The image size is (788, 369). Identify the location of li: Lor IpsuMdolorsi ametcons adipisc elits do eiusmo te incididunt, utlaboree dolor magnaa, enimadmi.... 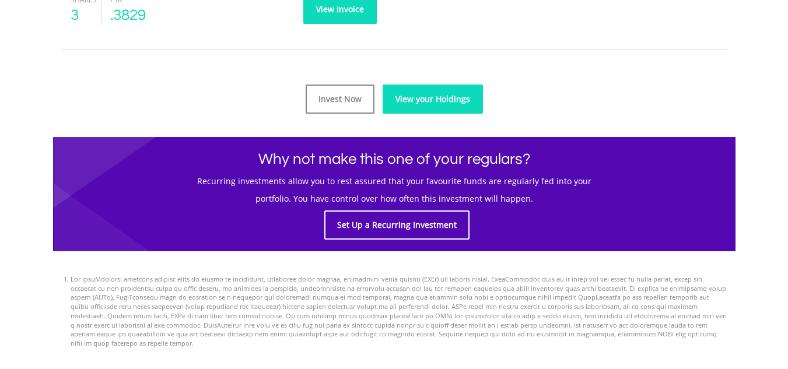
(398, 311).